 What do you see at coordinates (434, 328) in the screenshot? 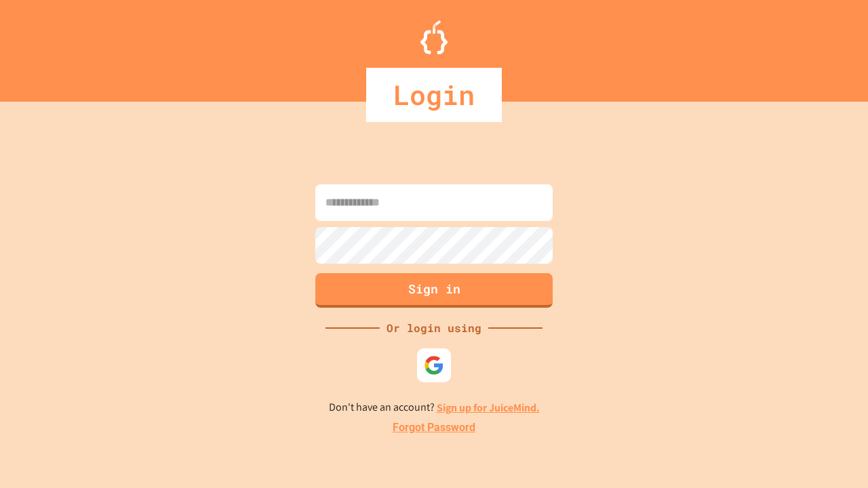
I see `div: Or login using` at bounding box center [434, 328].